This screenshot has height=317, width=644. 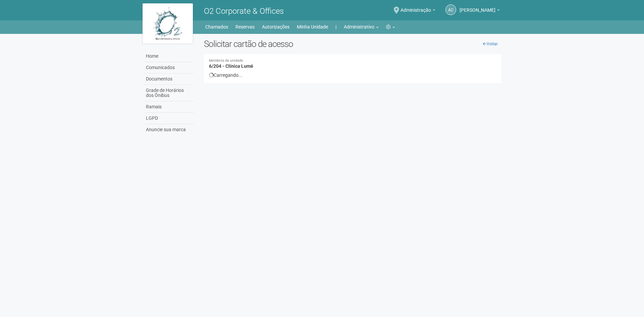 I want to click on span: O2 Corporate & Offices, so click(x=244, y=11).